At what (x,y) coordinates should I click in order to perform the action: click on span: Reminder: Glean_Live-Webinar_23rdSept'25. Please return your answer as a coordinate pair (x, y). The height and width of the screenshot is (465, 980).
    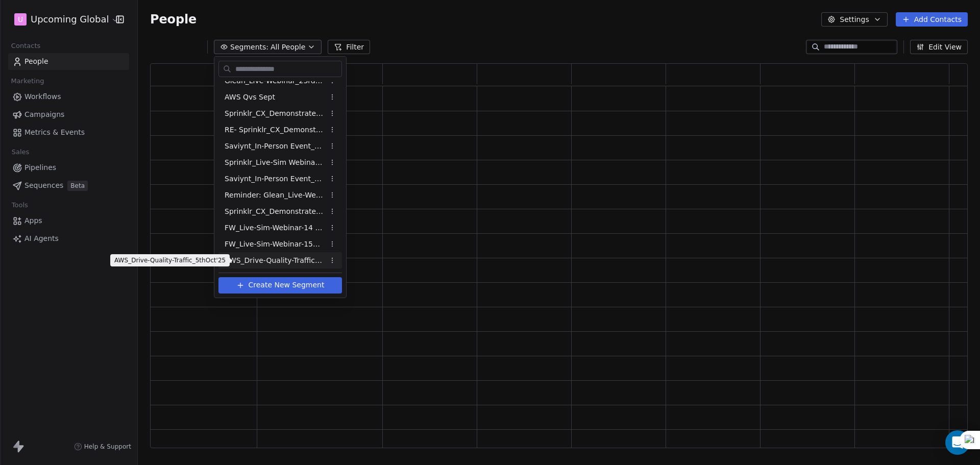
    Looking at the image, I should click on (274, 194).